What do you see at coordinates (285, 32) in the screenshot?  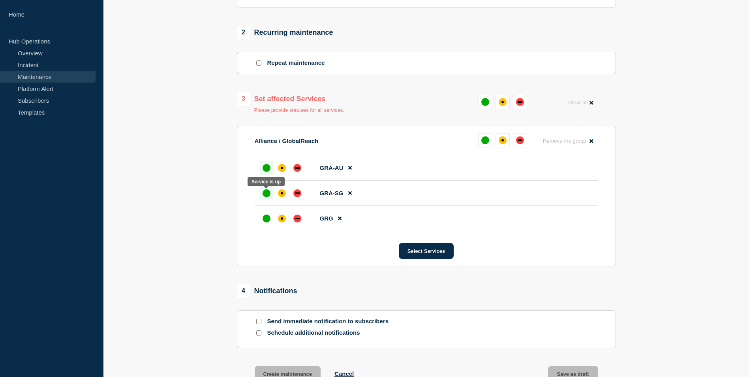 I see `div: Recurring maintenance` at bounding box center [285, 32].